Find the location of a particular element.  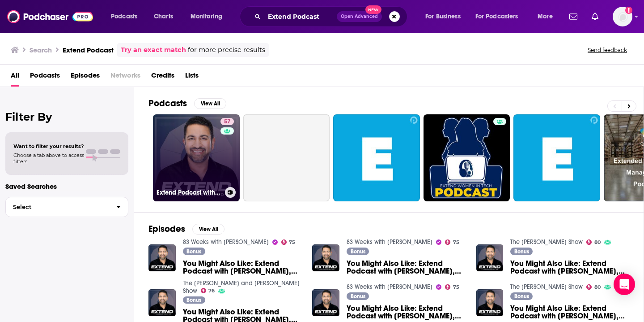

a: Charts is located at coordinates (164, 17).